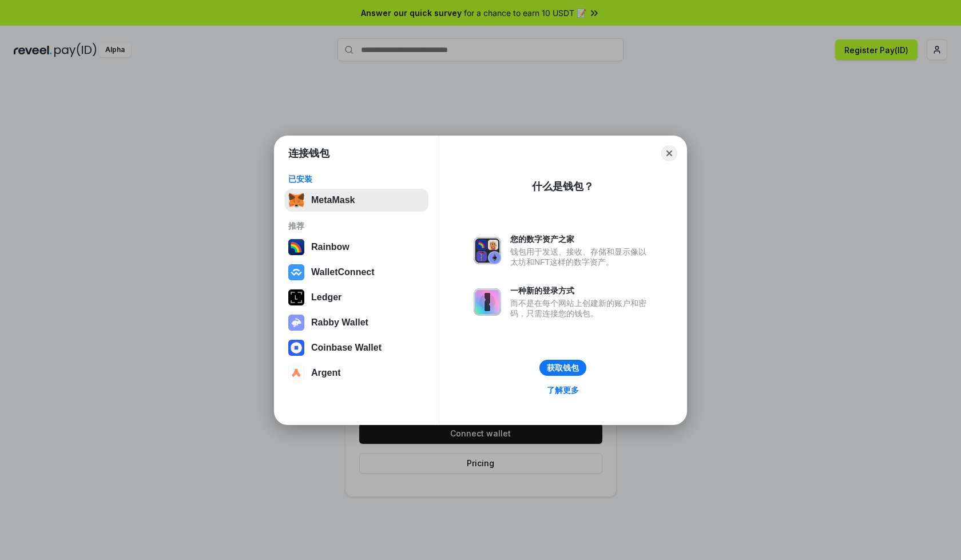  Describe the element at coordinates (309, 153) in the screenshot. I see `h1: 连接钱包` at that location.